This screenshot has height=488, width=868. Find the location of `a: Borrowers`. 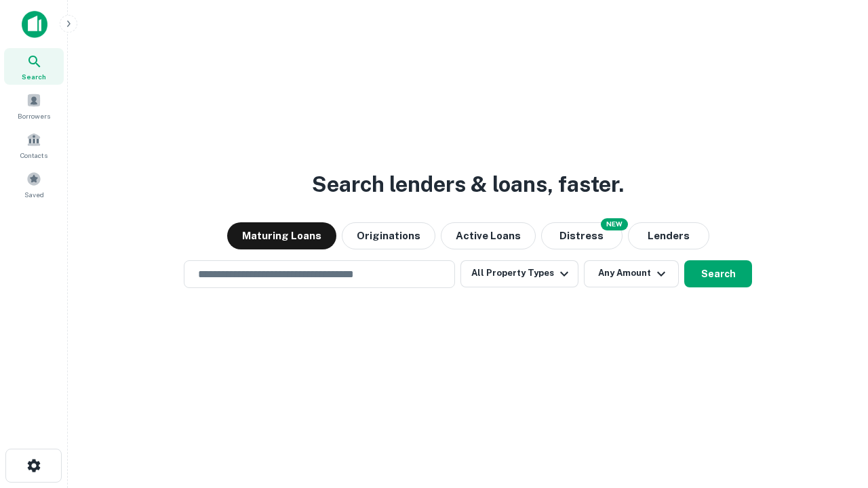

a: Borrowers is located at coordinates (34, 106).